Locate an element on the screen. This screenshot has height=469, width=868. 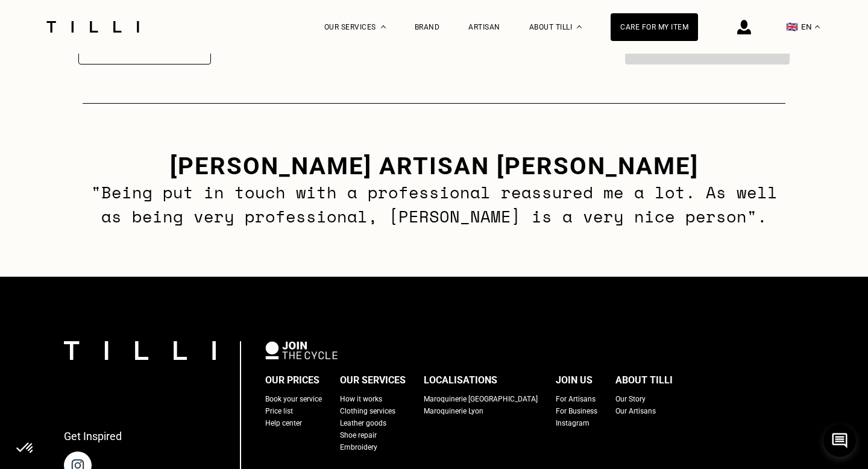
div: Our Artisans is located at coordinates (636, 411).